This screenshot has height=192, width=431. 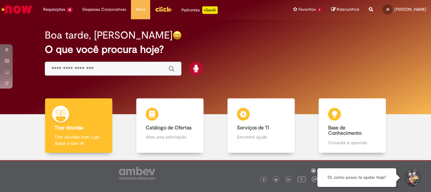 I want to click on p: Encontre ajuda, so click(x=261, y=137).